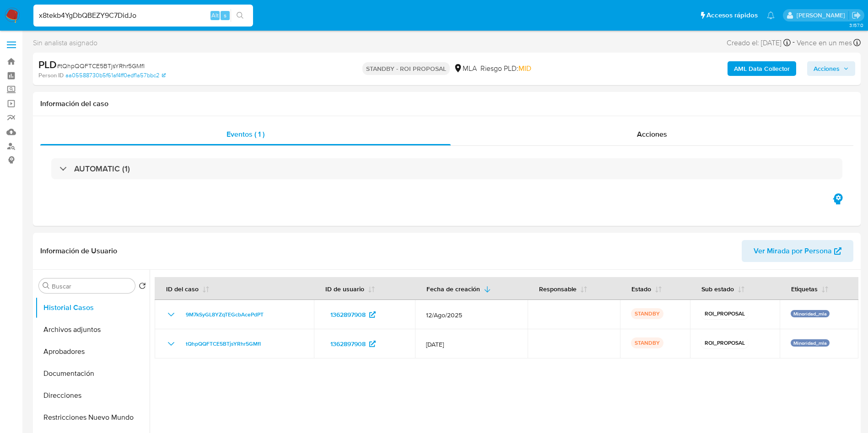  Describe the element at coordinates (525, 68) in the screenshot. I see `span: MID` at that location.